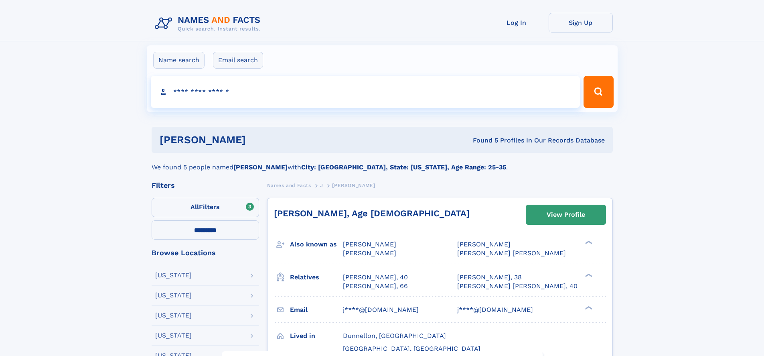  I want to click on span: All, so click(195, 207).